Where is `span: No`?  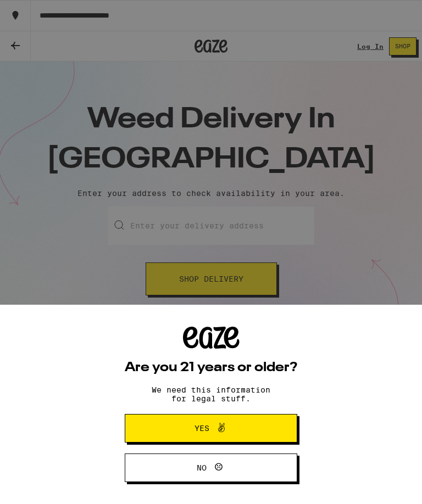 span: No is located at coordinates (202, 468).